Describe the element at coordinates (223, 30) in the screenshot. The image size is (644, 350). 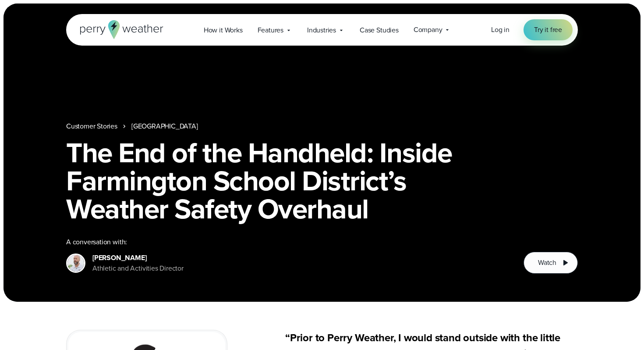
I see `a: How it Works` at that location.